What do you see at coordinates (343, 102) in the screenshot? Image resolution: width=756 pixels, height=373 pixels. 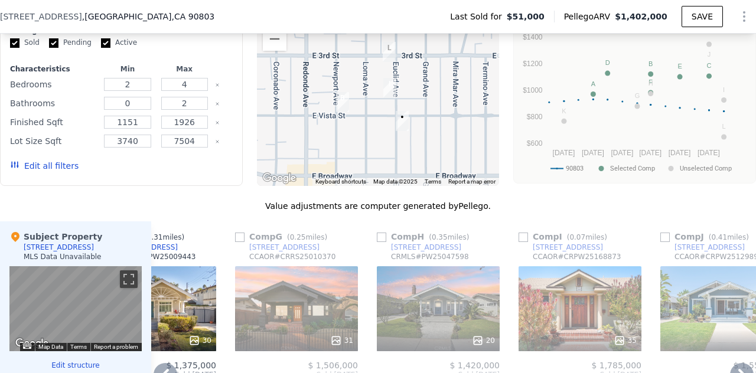 I see `div: 250 Newport Ave` at bounding box center [343, 102].